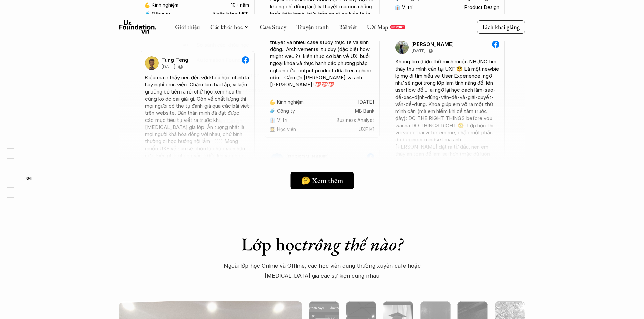 This screenshot has width=644, height=319. What do you see at coordinates (501, 27) in the screenshot?
I see `p: Lịch khai giảng` at bounding box center [501, 27].